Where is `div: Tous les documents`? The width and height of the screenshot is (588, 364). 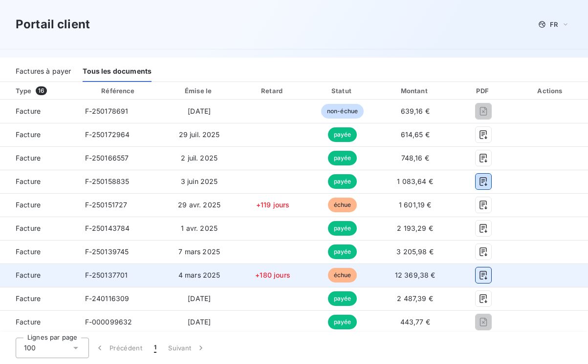 div: Tous les documents is located at coordinates (117, 71).